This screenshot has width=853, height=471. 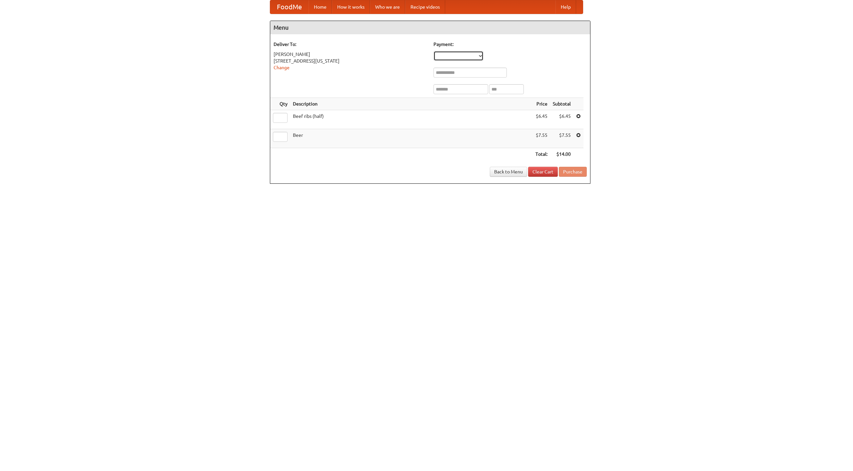 What do you see at coordinates (320, 7) in the screenshot?
I see `a: Home` at bounding box center [320, 7].